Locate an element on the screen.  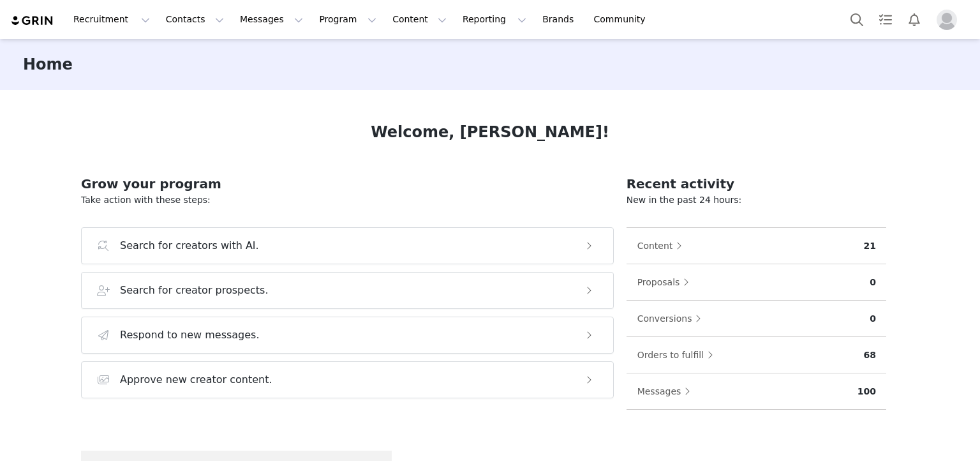
button: Reporting is located at coordinates (494, 19).